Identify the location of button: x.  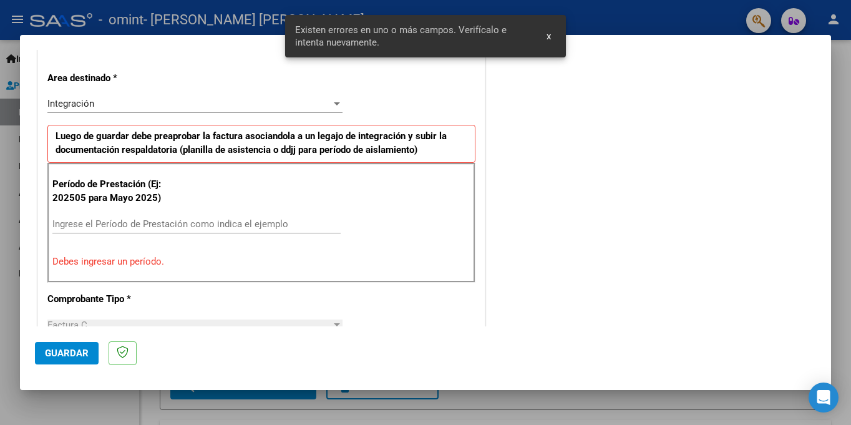
(549, 36).